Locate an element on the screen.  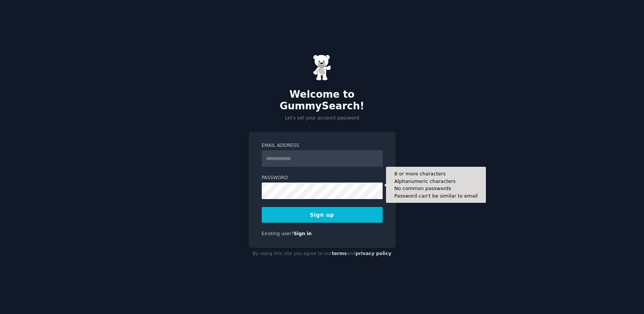
div: By using this site you agree to our and is located at coordinates (322, 254).